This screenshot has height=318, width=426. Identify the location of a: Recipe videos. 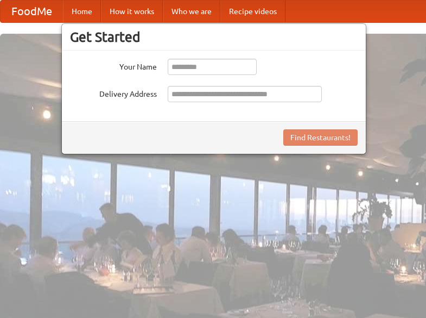
(253, 11).